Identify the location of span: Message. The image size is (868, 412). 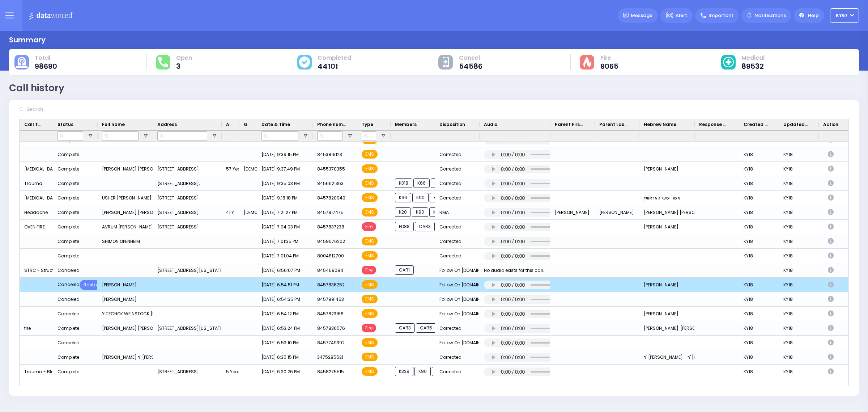
(641, 15).